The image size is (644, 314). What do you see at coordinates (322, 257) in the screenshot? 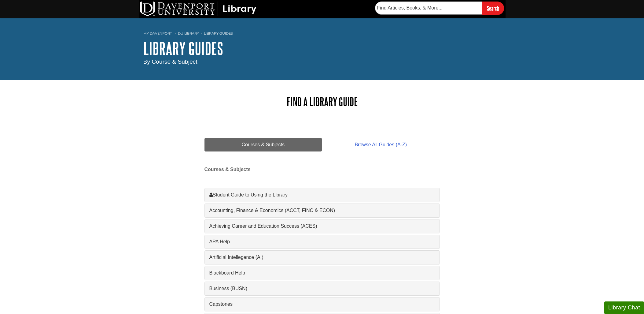
I see `div: Artificial Intellegence (AI)` at bounding box center [322, 257].